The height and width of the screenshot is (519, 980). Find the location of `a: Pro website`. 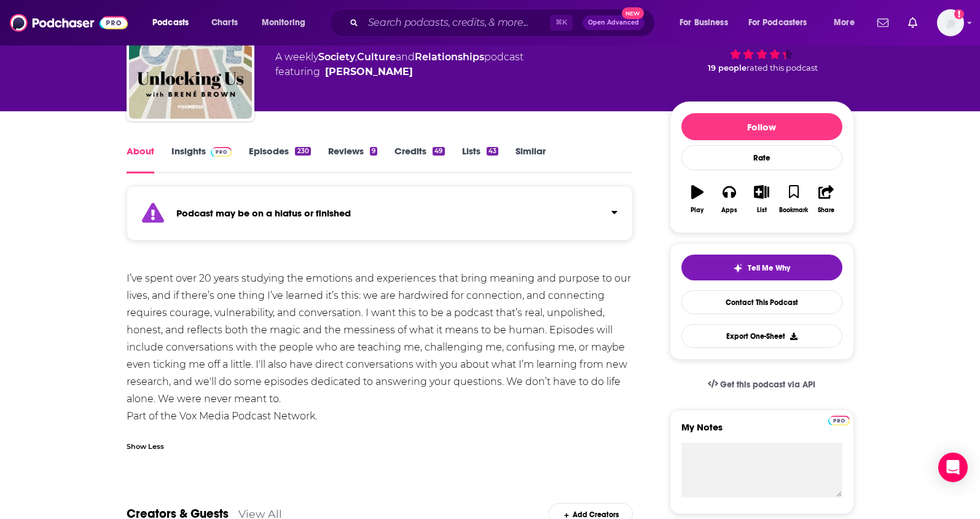

a: Pro website is located at coordinates (839, 419).